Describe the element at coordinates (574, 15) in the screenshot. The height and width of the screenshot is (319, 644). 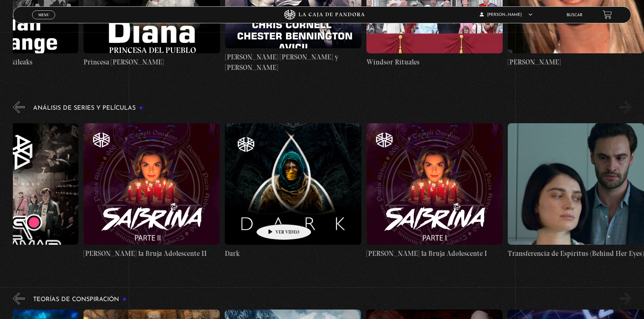
I see `a: Buscar` at that location.